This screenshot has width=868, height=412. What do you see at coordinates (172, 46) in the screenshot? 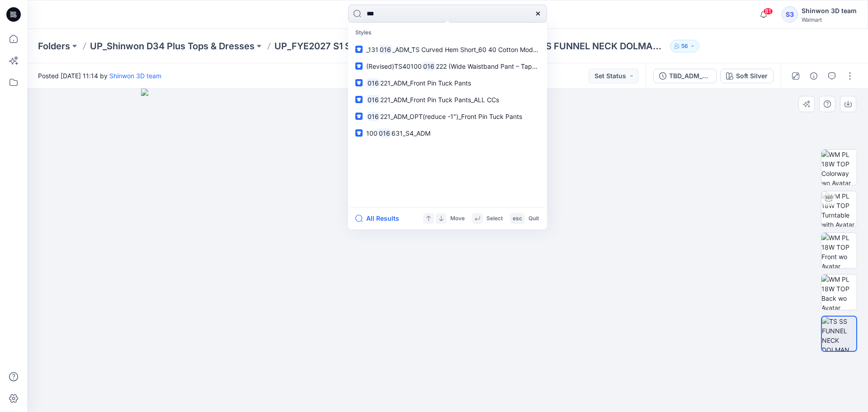
I see `p: UP_Shinwon D34 Plus Tops & Dresses` at bounding box center [172, 46].